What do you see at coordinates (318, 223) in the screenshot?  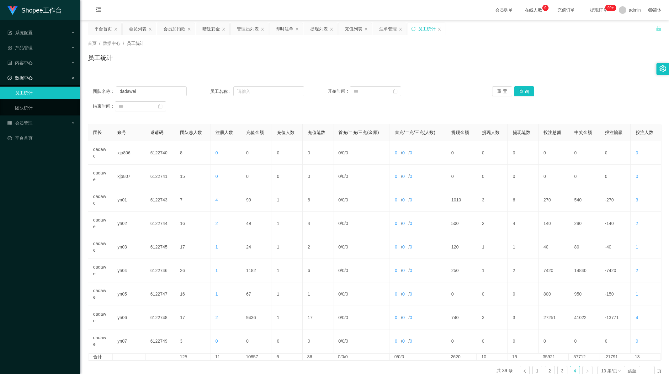 I see `td: 4` at bounding box center [318, 223].